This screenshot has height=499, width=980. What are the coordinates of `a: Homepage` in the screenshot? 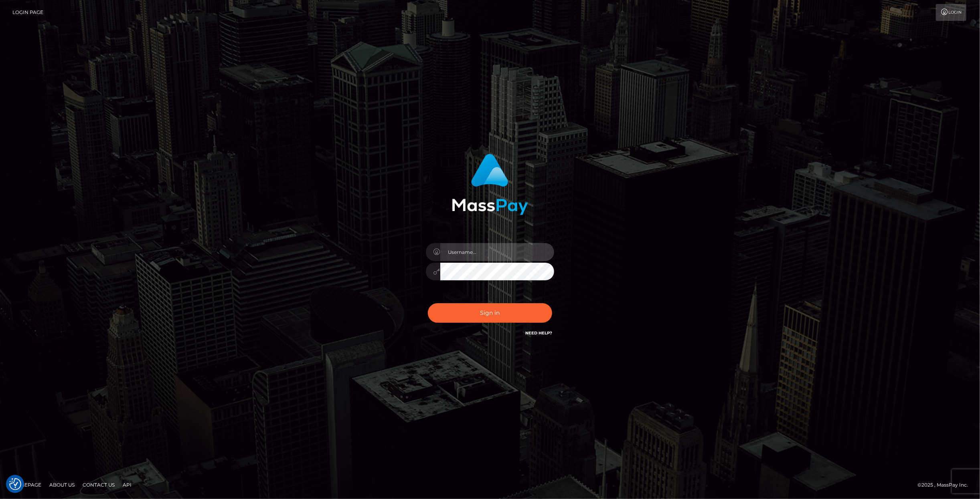 It's located at (26, 485).